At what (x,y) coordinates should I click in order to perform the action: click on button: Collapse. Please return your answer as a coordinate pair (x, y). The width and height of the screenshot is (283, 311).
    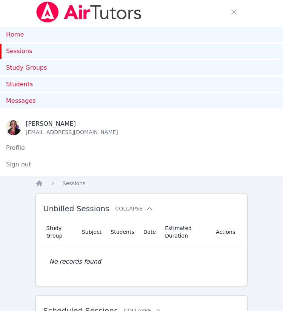
    Looking at the image, I should click on (134, 209).